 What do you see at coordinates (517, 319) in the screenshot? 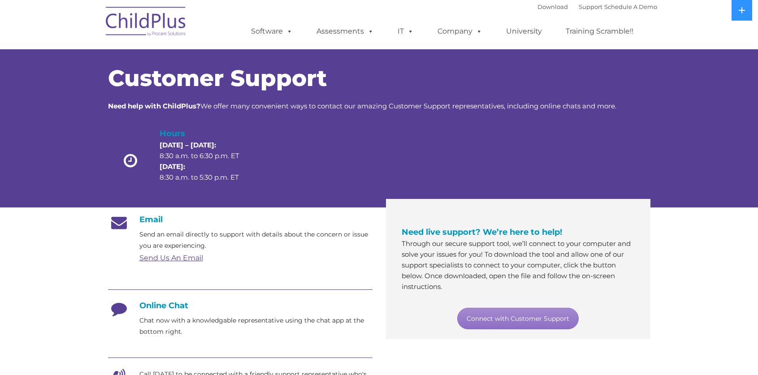
I see `a: Connect with Customer Support` at bounding box center [517, 319].